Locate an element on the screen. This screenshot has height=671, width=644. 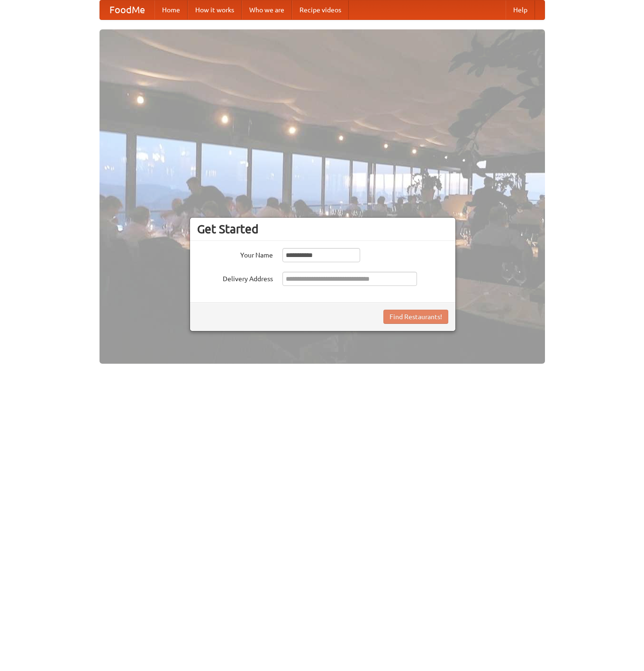
label: Delivery Address is located at coordinates (235, 277).